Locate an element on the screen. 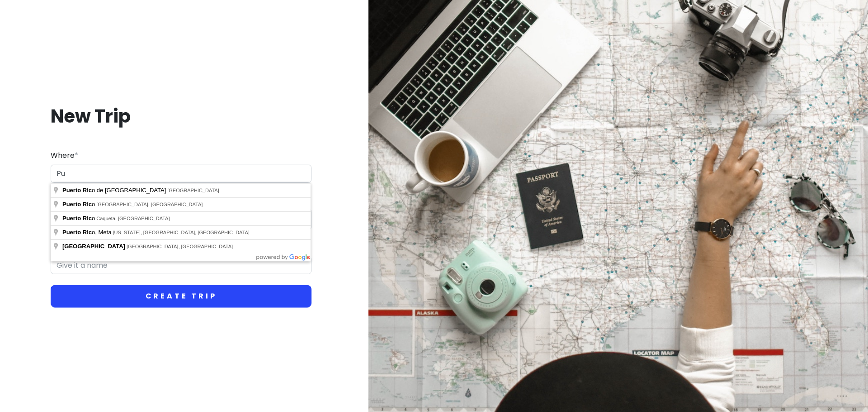  input: Give it a name is located at coordinates (181, 266).